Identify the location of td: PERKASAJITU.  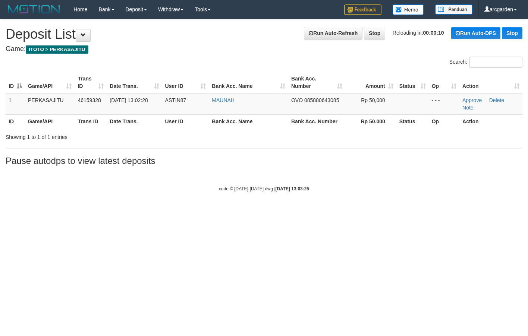
(50, 104).